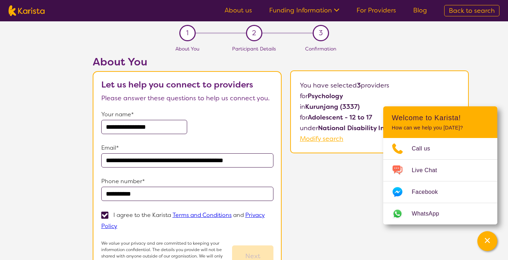  What do you see at coordinates (471, 11) in the screenshot?
I see `span: Back to search` at bounding box center [471, 11].